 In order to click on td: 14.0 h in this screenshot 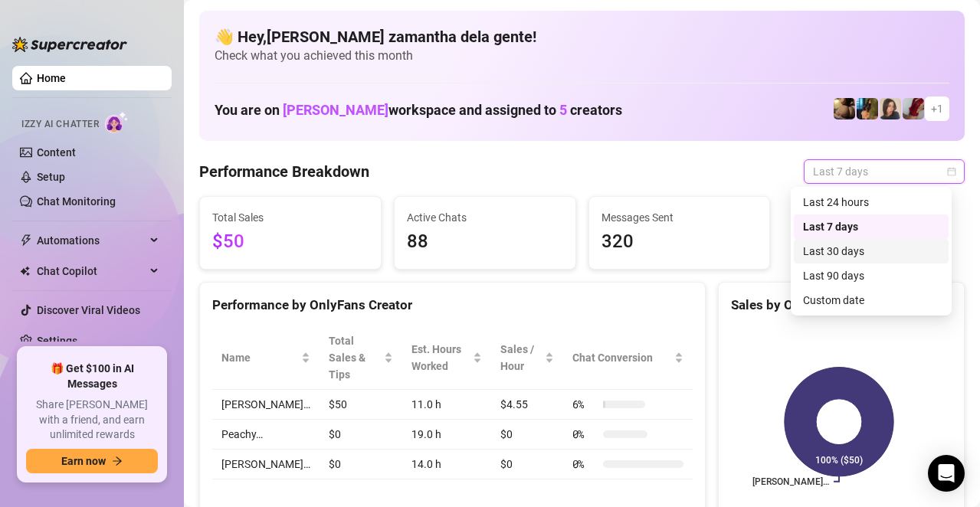, I will do `click(446, 465)`.